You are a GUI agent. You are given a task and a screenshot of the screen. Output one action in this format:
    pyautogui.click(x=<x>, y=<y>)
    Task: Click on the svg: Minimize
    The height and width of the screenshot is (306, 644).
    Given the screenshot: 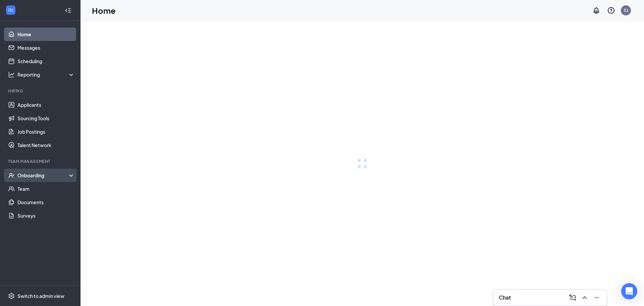 What is the action you would take?
    pyautogui.click(x=597, y=298)
    